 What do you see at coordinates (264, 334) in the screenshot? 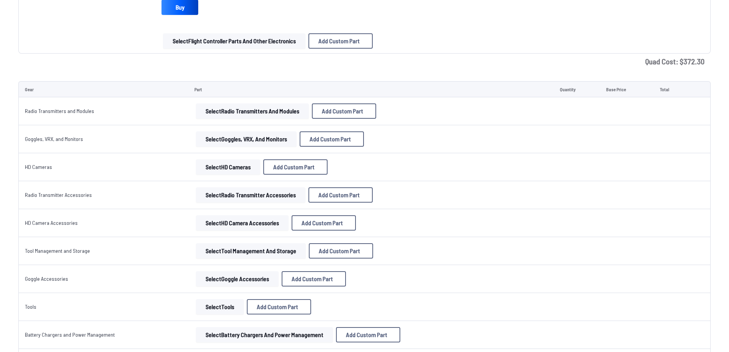
I see `button: SelectBattery Chargers and Power Management` at bounding box center [264, 334].